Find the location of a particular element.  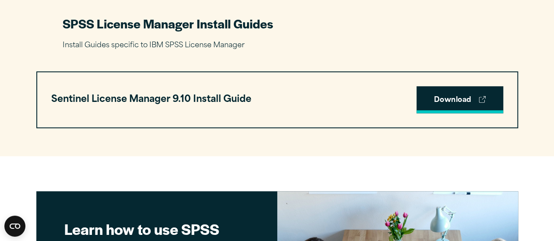

h3: Sentinel License Manager 9.10 Install Guide is located at coordinates (151, 100).